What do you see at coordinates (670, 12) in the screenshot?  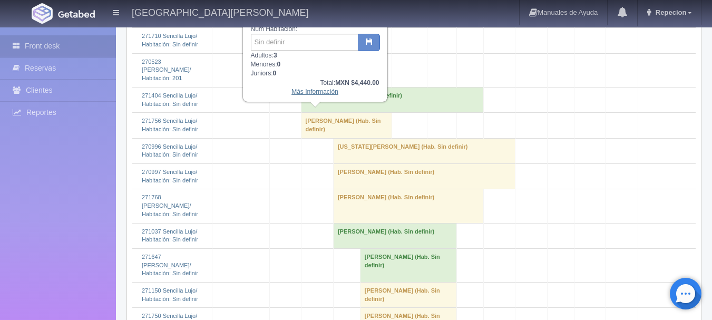 I see `span: Repecion` at bounding box center [670, 12].